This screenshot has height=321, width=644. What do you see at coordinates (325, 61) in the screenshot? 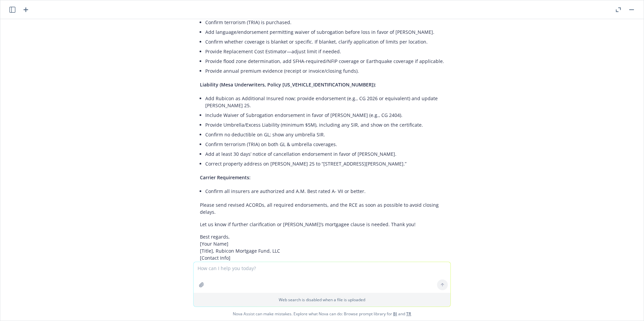
I see `li: Provide flood zone determination, add SFHA-required/NFIP coverage or Earthquake coverage if appli...` at bounding box center [325, 61].